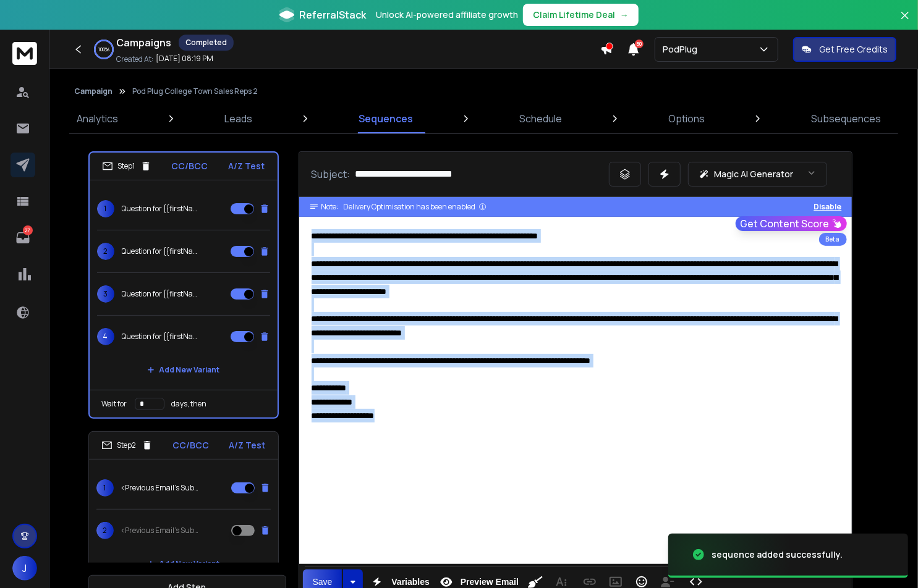 This screenshot has width=918, height=588. Describe the element at coordinates (238, 119) in the screenshot. I see `p: Leads` at that location.